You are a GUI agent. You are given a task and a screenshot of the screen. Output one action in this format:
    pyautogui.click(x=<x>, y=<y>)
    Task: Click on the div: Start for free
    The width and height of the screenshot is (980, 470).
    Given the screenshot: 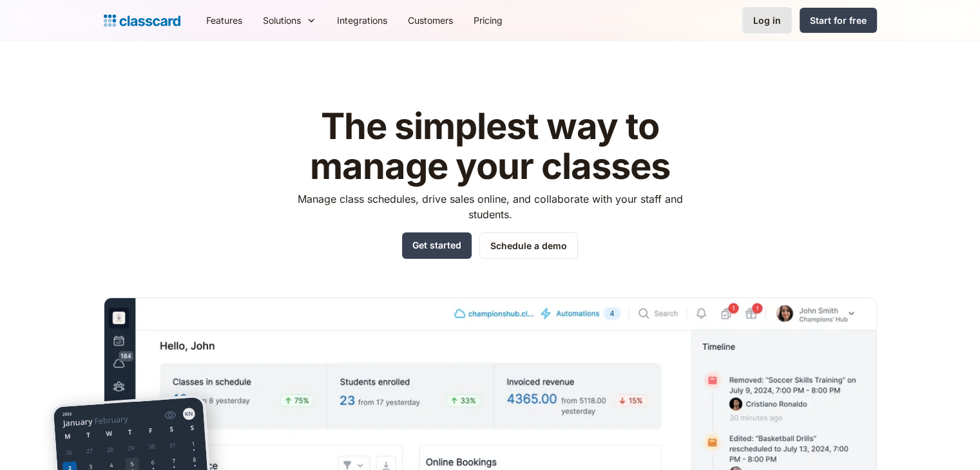 What is the action you would take?
    pyautogui.click(x=838, y=20)
    